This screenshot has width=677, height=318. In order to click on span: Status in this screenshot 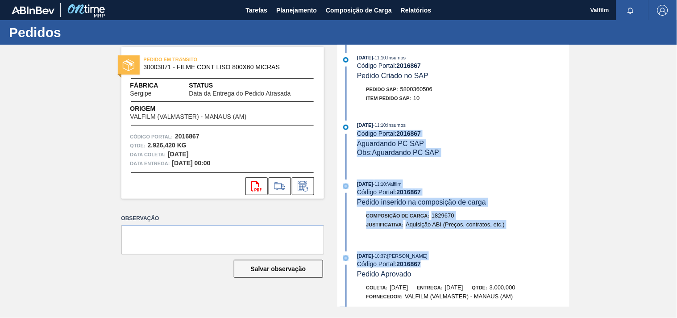, I will do `click(252, 85)`.